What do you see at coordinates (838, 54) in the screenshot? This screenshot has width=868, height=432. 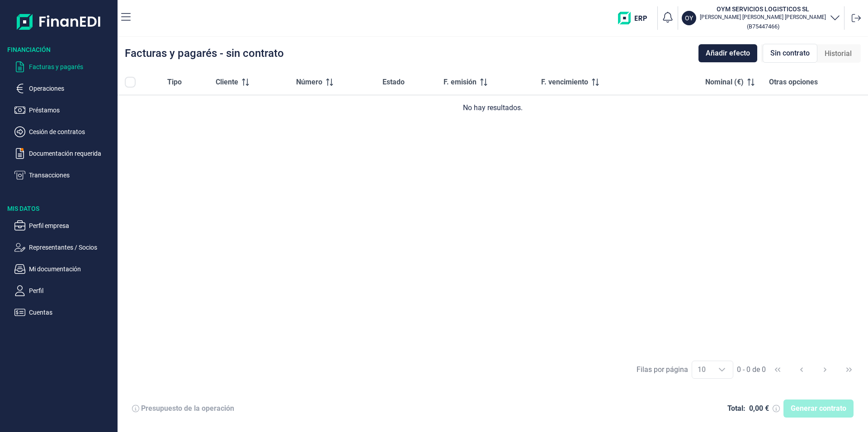 I see `div: Historial` at bounding box center [838, 54].